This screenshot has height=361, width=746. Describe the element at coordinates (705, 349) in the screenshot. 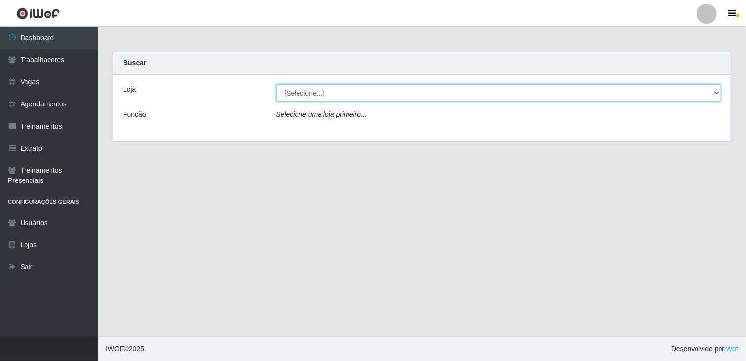

I see `span: Desenvolvido por` at that location.